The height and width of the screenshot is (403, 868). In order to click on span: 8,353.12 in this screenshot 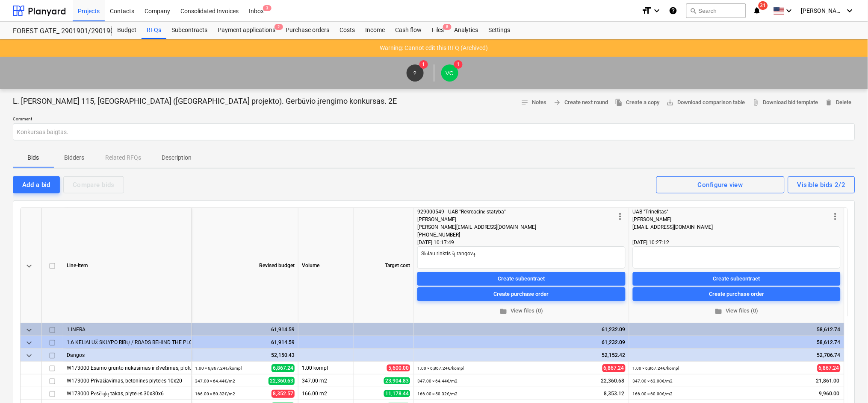, I will do `click(614, 394)`.